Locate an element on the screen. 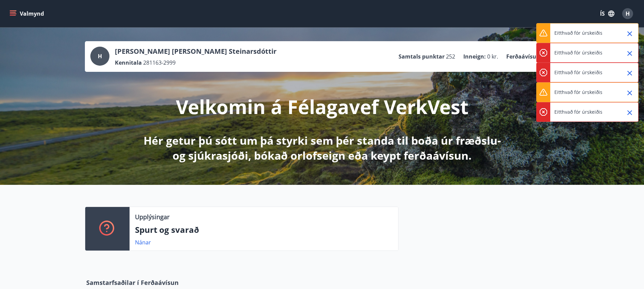  button: menu is located at coordinates (27, 13).